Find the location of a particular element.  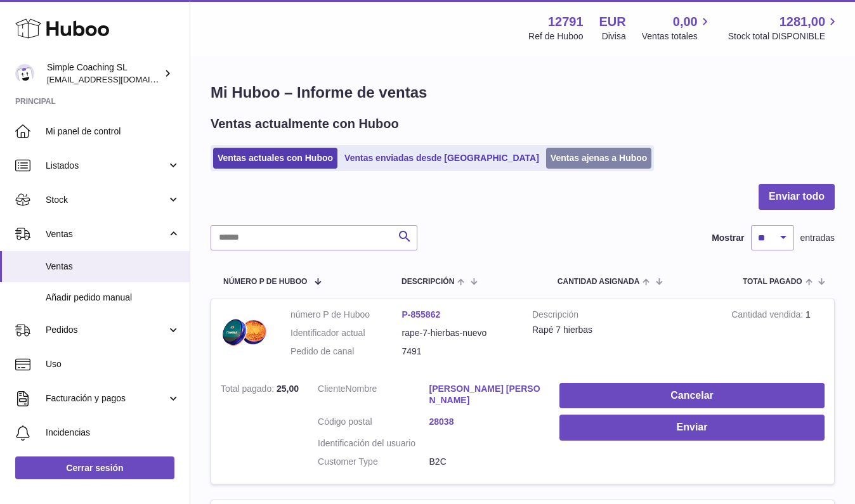

span: Stock total DISPONIBLE is located at coordinates (785, 36).